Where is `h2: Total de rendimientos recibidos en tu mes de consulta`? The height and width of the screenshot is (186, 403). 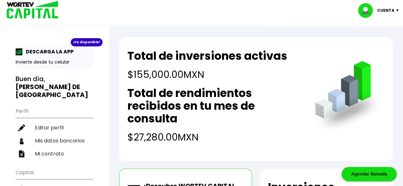
h2: Total de rendimientos recibidos en tu mes de consulta is located at coordinates (215, 106).